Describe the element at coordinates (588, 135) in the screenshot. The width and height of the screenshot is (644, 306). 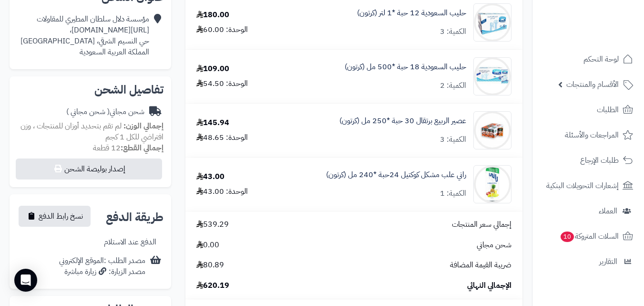
I see `a: المراجعات والأسئلة` at that location.